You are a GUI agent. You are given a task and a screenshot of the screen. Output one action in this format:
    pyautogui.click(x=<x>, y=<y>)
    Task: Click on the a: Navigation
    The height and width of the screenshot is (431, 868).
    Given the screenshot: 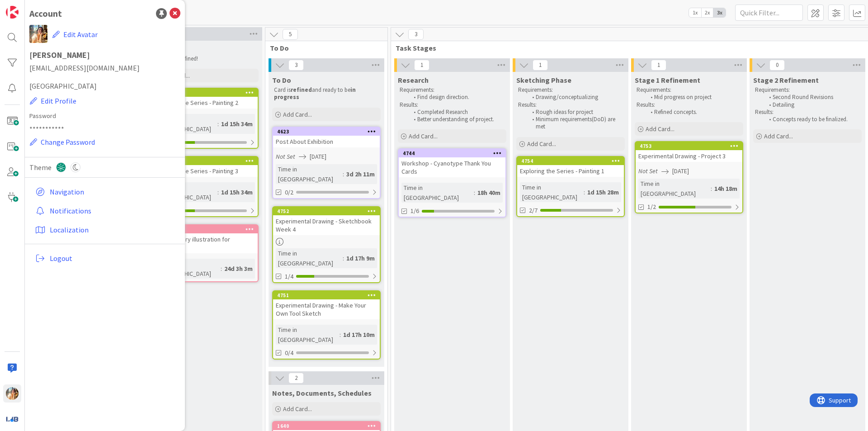 What is the action you would take?
    pyautogui.click(x=106, y=192)
    